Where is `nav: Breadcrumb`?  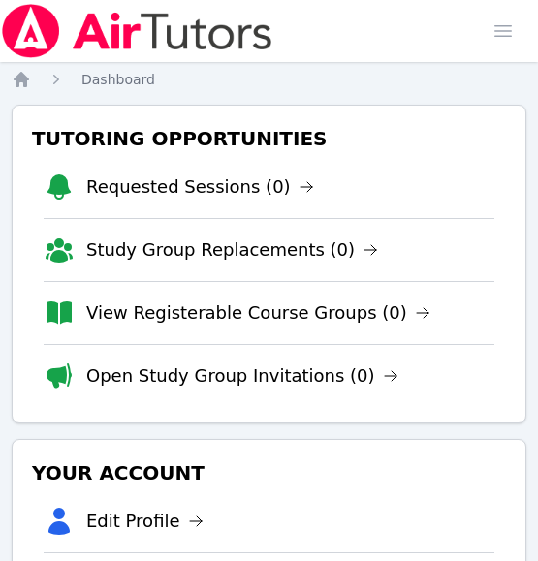 nav: Breadcrumb is located at coordinates (269, 79).